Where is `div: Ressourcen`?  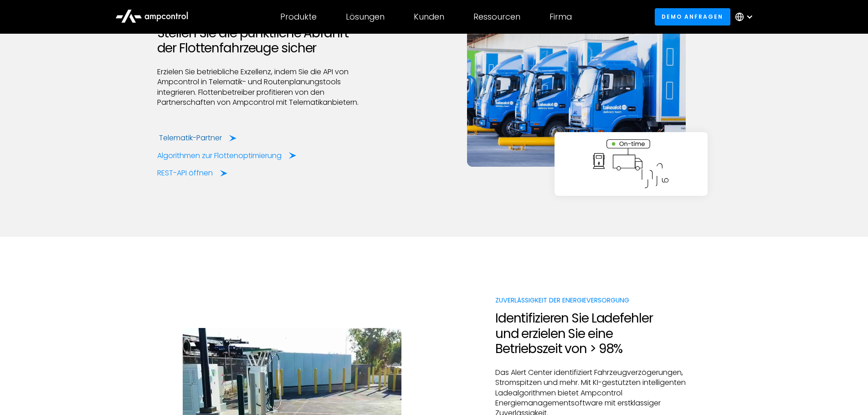
div: Ressourcen is located at coordinates (496, 17).